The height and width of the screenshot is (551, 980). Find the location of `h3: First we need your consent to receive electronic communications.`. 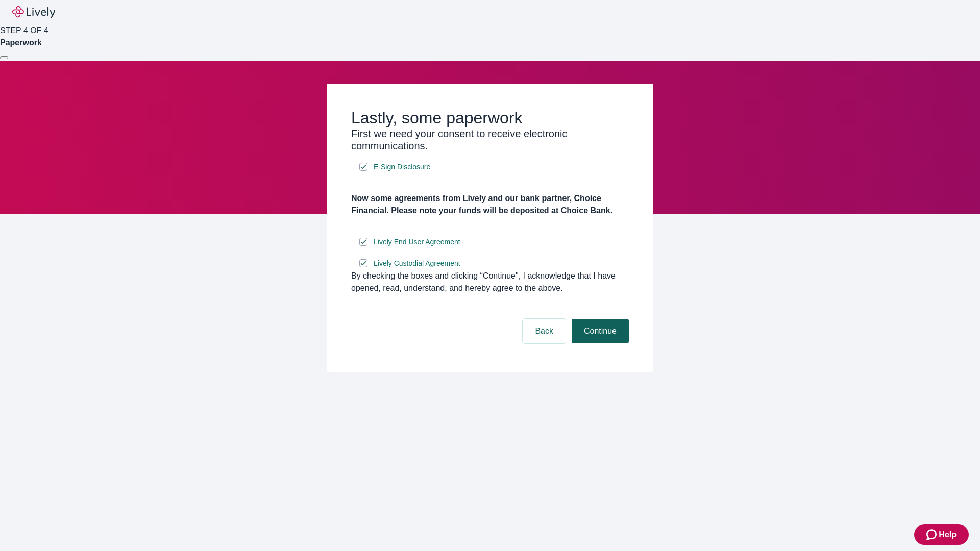

h3: First we need your consent to receive electronic communications. is located at coordinates (490, 140).